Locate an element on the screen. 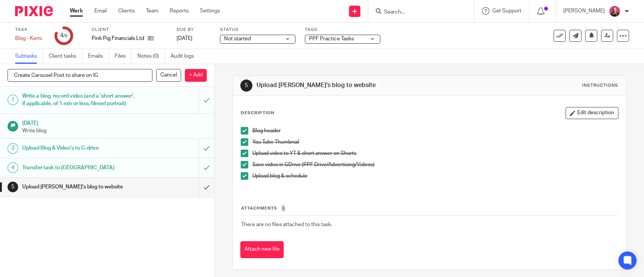 This screenshot has height=277, width=644. p: Upload video to YT & short answer on Shorts is located at coordinates (435, 153).